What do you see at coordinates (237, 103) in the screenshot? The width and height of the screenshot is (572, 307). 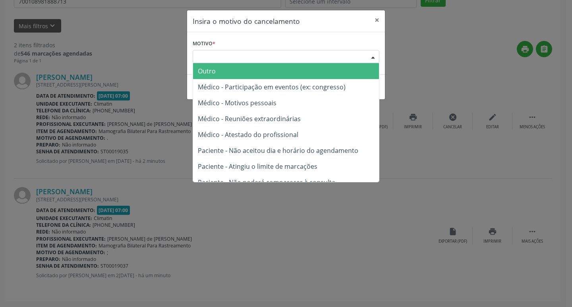 I see `span: Médico - Motivos pessoais` at bounding box center [237, 103].